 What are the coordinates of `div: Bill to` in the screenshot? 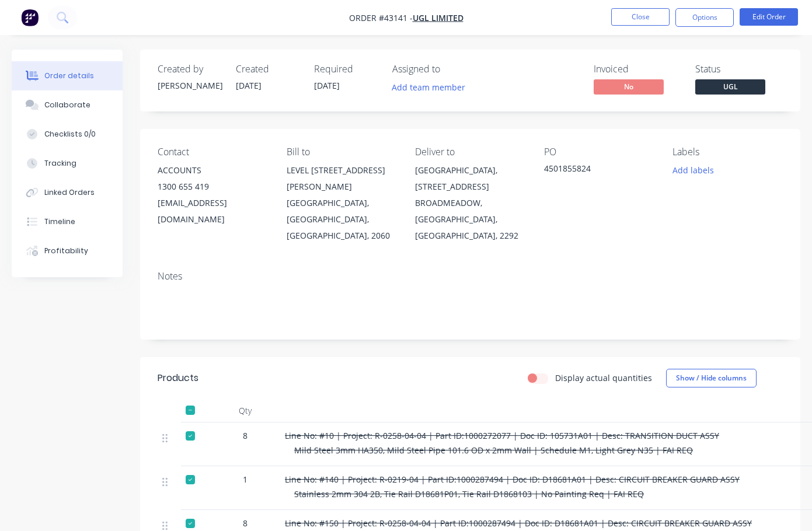 It's located at (341, 152).